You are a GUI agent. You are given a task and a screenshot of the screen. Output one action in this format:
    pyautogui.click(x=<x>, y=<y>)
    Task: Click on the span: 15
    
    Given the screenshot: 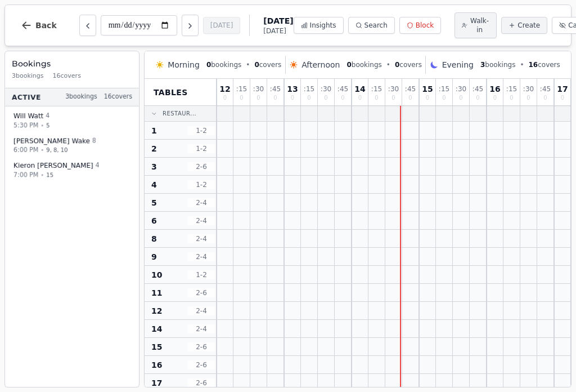 What is the action you would take?
    pyautogui.click(x=49, y=174)
    